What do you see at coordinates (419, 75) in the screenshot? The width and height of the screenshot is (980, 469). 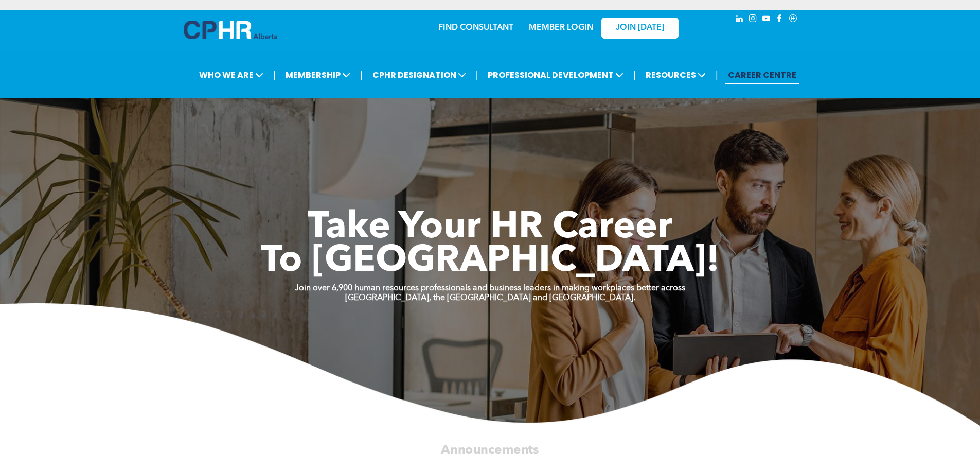 I see `span: CPHR DESIGNATION` at bounding box center [419, 75].